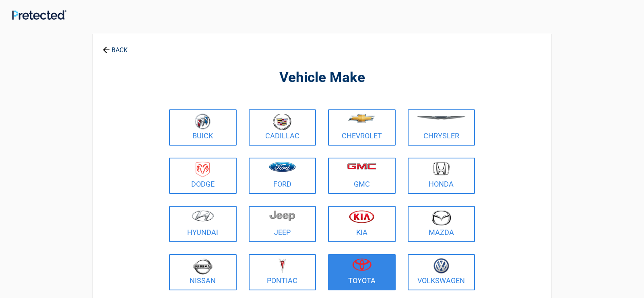  Describe the element at coordinates (362, 127) in the screenshot. I see `a: Chevrolet` at that location.